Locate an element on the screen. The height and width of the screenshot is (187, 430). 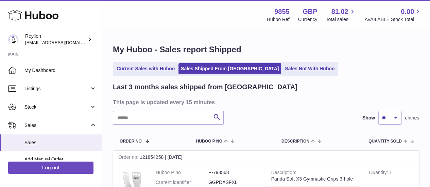
strong: 9855 is located at coordinates (282, 12).